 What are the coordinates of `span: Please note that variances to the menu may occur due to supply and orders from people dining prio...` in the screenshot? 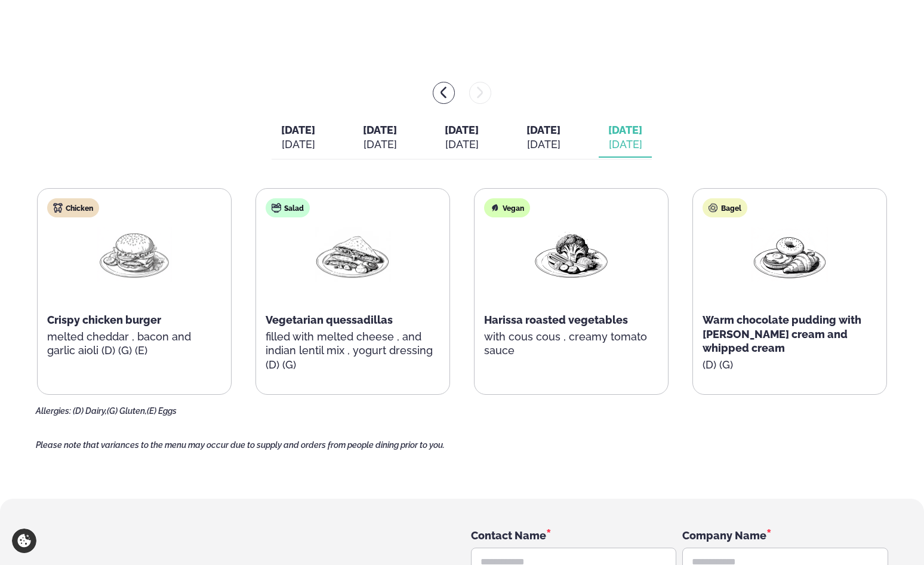 It's located at (240, 445).